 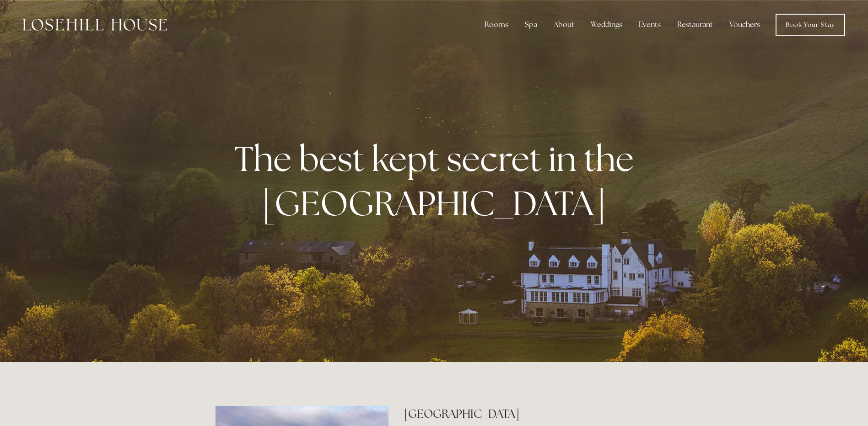 I want to click on a: Book Your Stay, so click(x=811, y=25).